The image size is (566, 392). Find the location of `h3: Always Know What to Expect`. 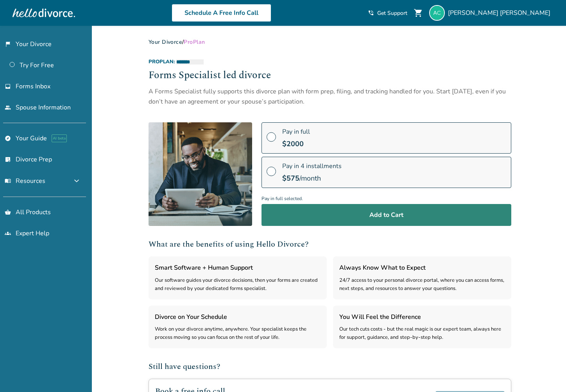

h3: Always Know What to Expect is located at coordinates (422, 268).